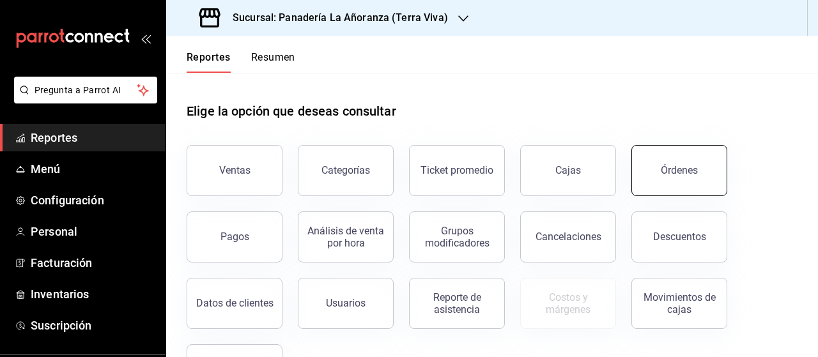 This screenshot has width=818, height=357. Describe the element at coordinates (273, 62) in the screenshot. I see `button: Resumen` at that location.